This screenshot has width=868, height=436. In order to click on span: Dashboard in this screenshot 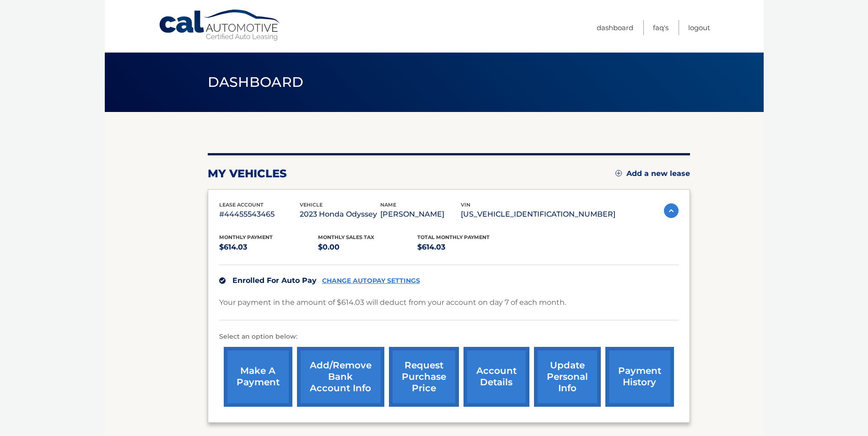, I will do `click(255, 82)`.